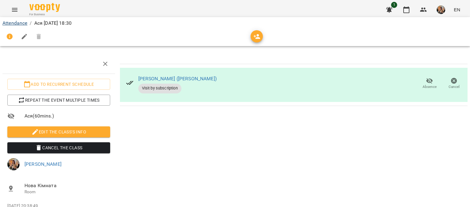 The width and height of the screenshot is (470, 207). Describe the element at coordinates (454, 84) in the screenshot. I see `button: Cancel` at that location.